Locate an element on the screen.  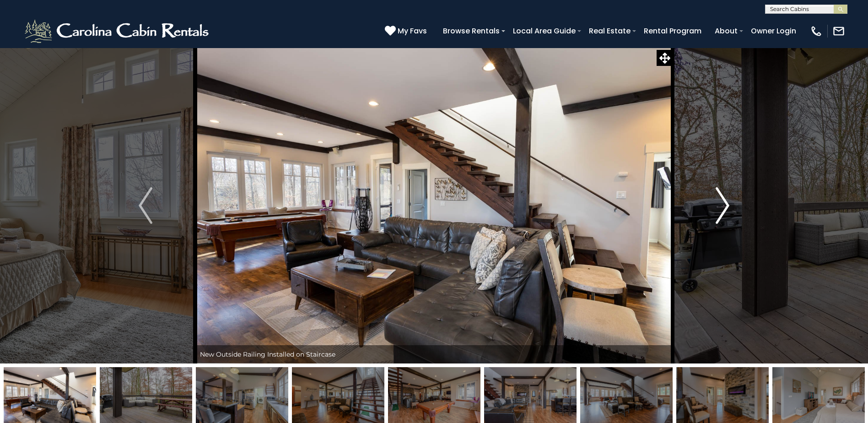
button: Previous is located at coordinates (145, 206).